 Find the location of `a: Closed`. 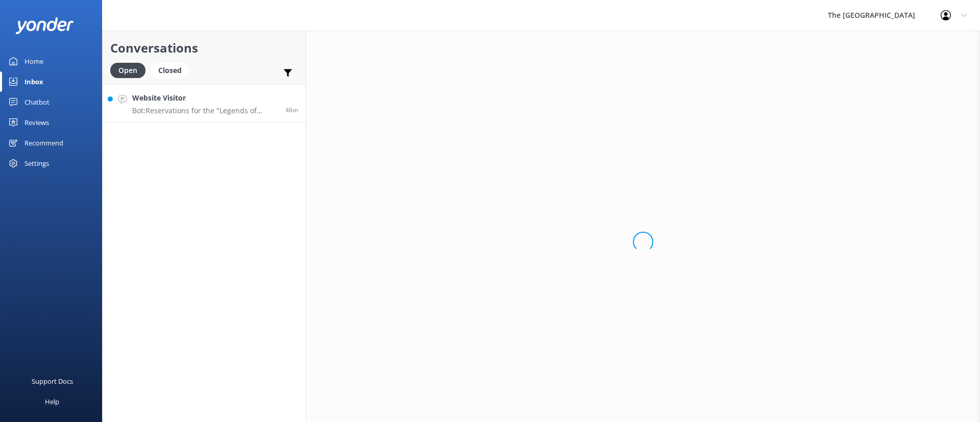

a: Closed is located at coordinates (172, 70).